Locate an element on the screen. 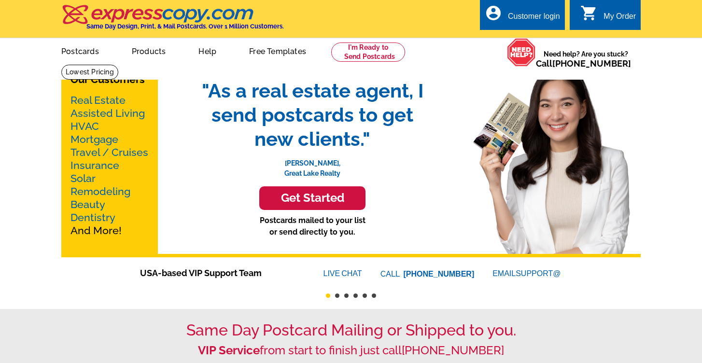  a: Solar is located at coordinates (83, 178).